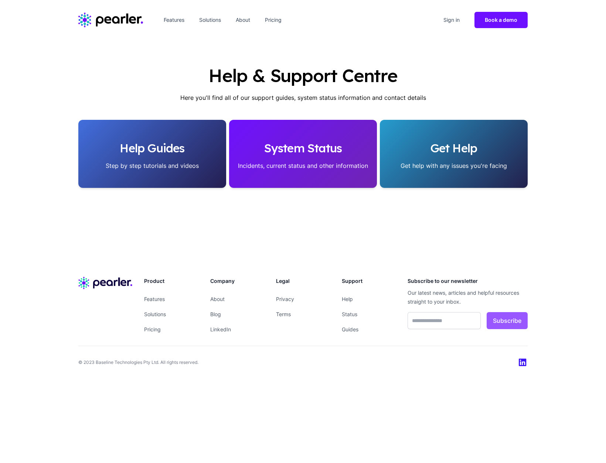 This screenshot has height=463, width=606. Describe the element at coordinates (215, 314) in the screenshot. I see `a: Blog` at that location.